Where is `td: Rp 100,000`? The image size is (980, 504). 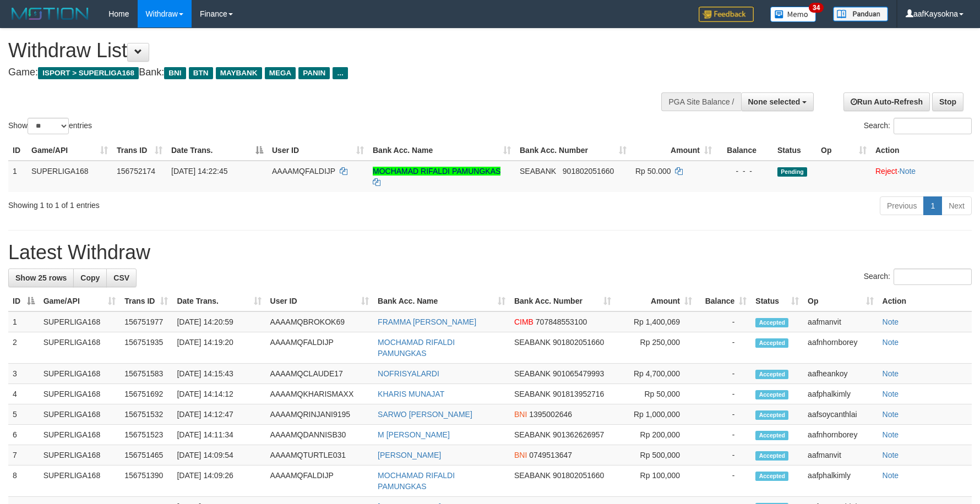
td: Rp 100,000 is located at coordinates (656, 481).